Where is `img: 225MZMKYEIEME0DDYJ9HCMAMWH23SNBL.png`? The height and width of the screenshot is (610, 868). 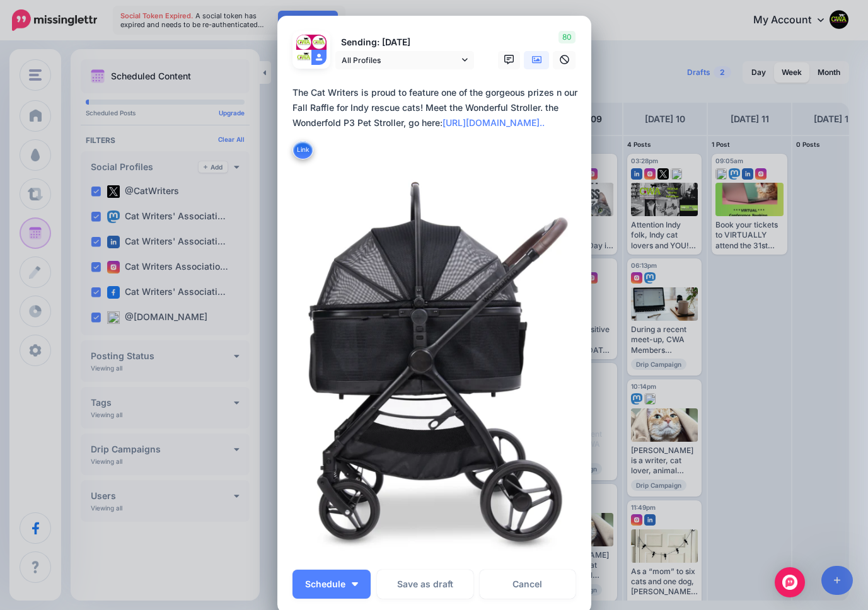
img: 225MZMKYEIEME0DDYJ9HCMAMWH23SNBL.png is located at coordinates (434, 370).